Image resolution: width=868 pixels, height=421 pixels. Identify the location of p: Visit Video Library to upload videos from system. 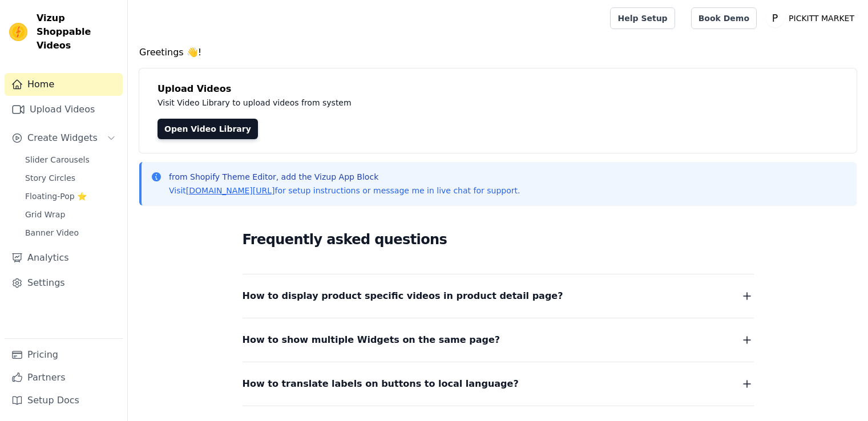
(413, 103).